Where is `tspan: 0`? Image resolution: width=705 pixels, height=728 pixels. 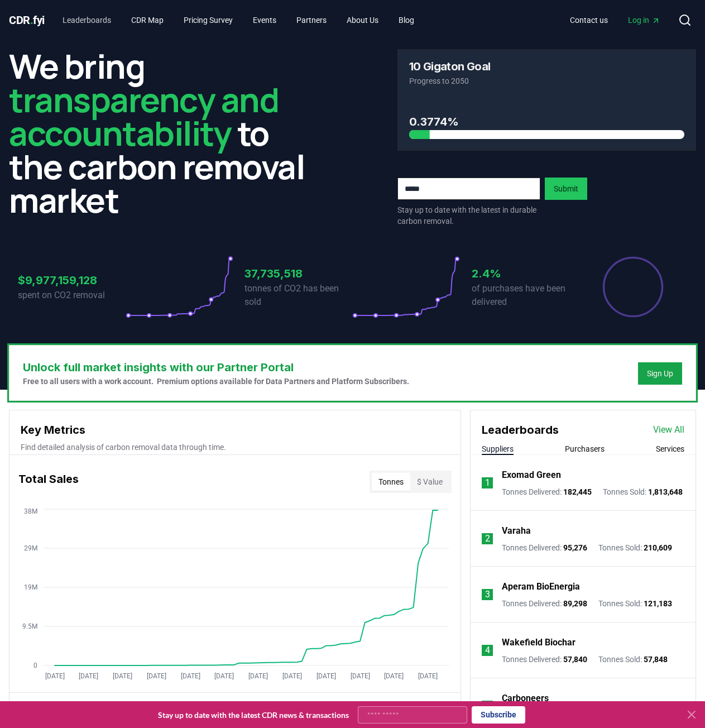 tspan: 0 is located at coordinates (35, 665).